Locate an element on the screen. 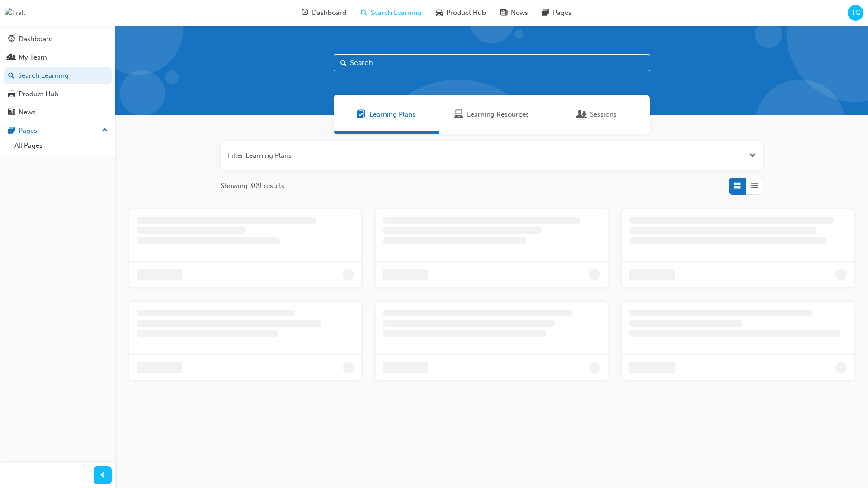 Image resolution: width=868 pixels, height=488 pixels. a: Product Hub is located at coordinates (57, 94).